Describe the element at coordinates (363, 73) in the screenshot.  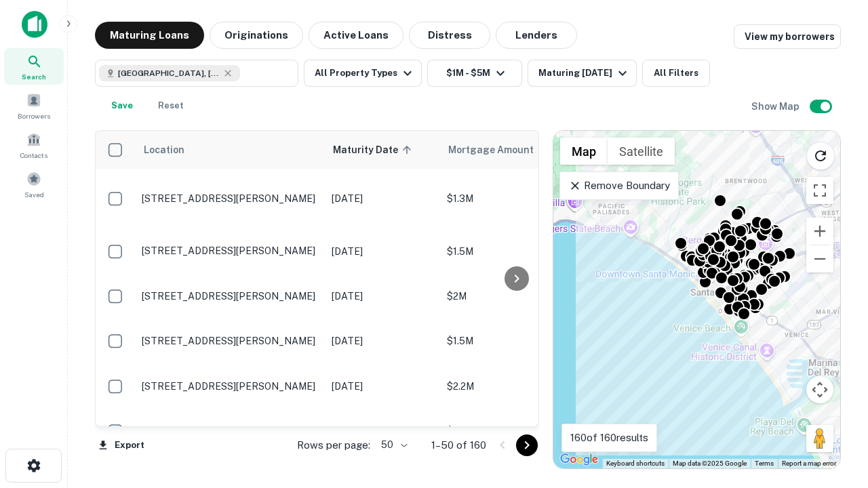
I see `button: All Property Types` at that location.